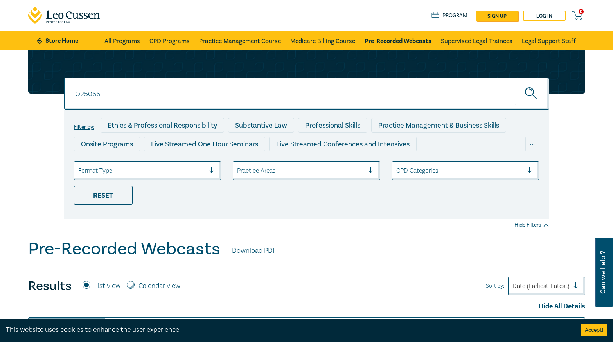 This screenshot has width=613, height=342. What do you see at coordinates (603, 272) in the screenshot?
I see `span: Can we help ?` at bounding box center [603, 272].